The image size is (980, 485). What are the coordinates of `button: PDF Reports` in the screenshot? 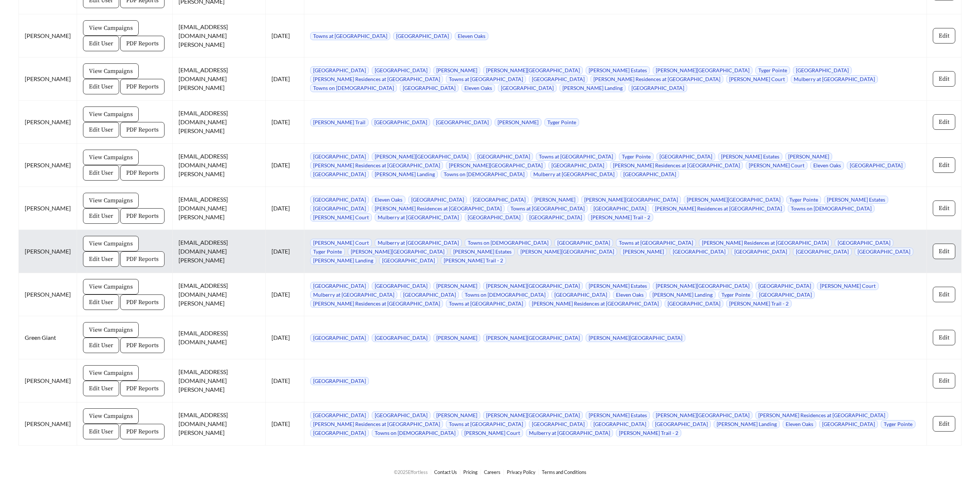 It's located at (143, 216).